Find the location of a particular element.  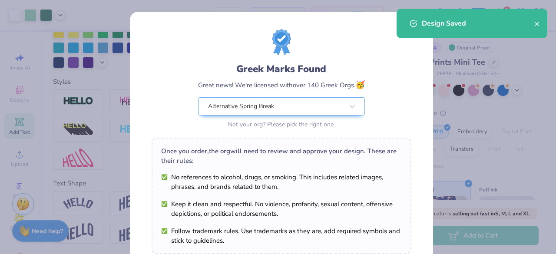

button: close is located at coordinates (537, 23).